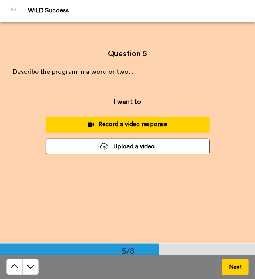 The height and width of the screenshot is (279, 255). I want to click on img: Profile Image, so click(14, 11).